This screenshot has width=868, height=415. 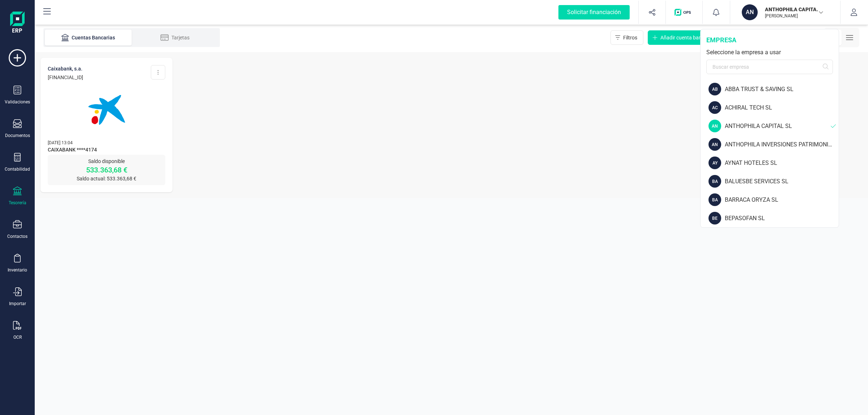 I want to click on div: ACHIRAL TECH SL, so click(x=781, y=108).